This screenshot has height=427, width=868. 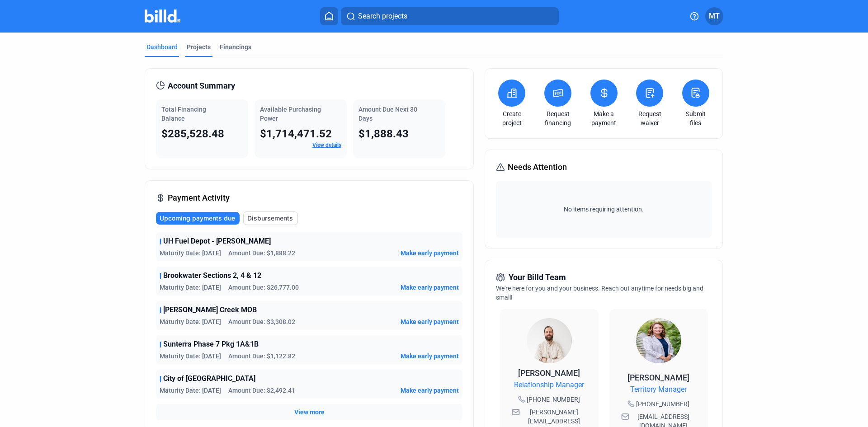 I want to click on span: $285,528.48, so click(x=192, y=134).